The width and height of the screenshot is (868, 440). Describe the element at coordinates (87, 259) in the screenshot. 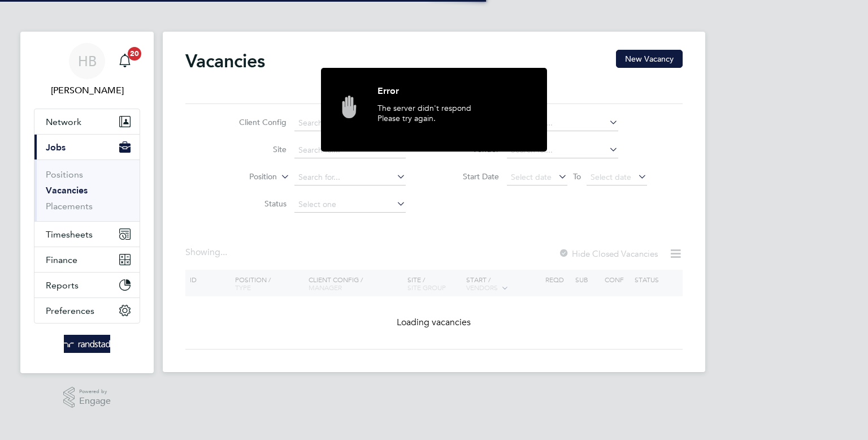

I see `button: Finance` at that location.